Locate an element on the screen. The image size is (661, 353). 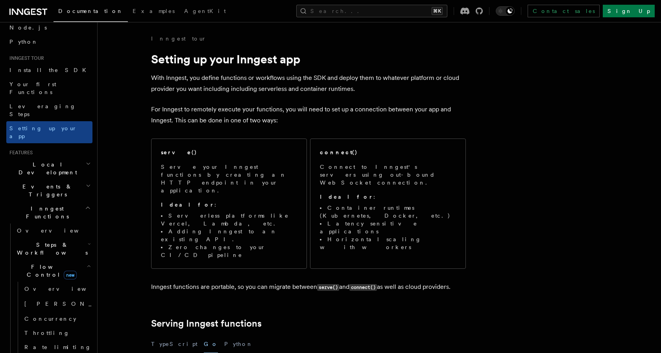
span: Examples is located at coordinates (153, 11).